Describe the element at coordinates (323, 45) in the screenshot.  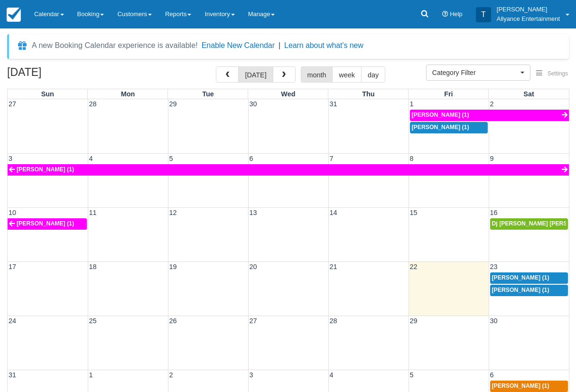
I see `a: Learn about what's new` at that location.